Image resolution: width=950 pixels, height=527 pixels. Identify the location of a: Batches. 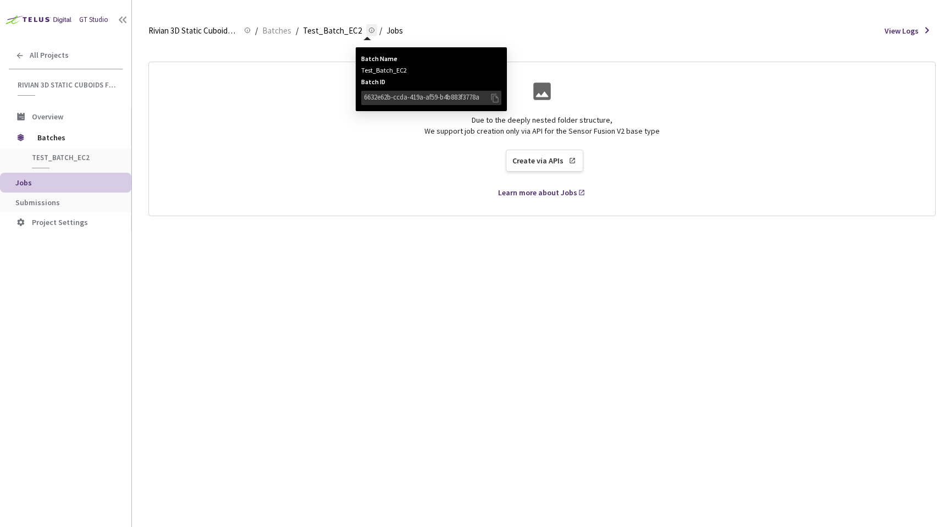
(277, 30).